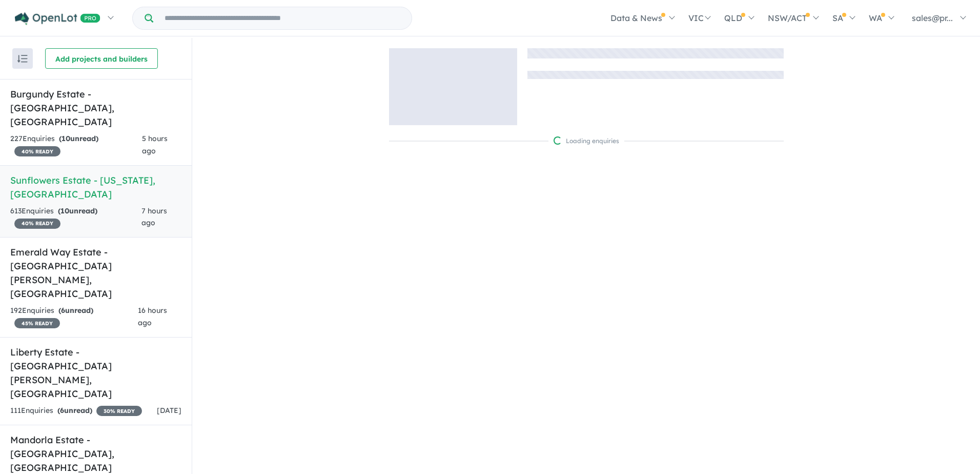 The width and height of the screenshot is (980, 474). What do you see at coordinates (74, 317) in the screenshot?
I see `div: 192 Enquir ies` at bounding box center [74, 317].